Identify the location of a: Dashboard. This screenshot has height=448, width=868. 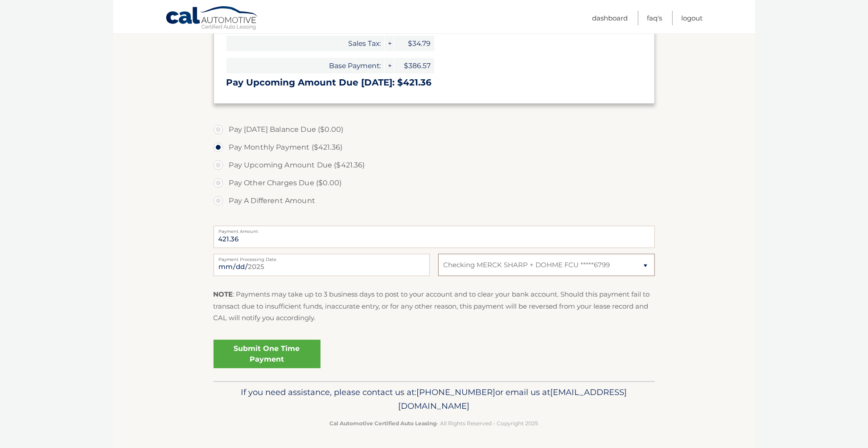
(610, 18).